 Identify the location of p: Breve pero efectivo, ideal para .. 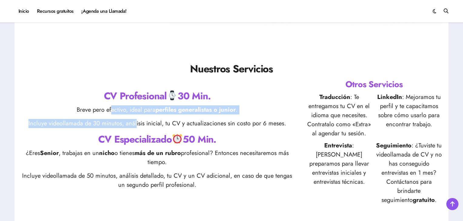
(157, 110).